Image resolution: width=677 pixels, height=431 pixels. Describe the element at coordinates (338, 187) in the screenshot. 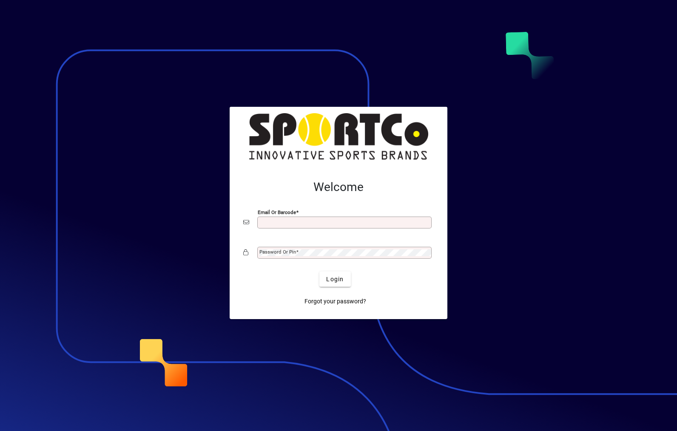

I see `h2: Welcome` at that location.